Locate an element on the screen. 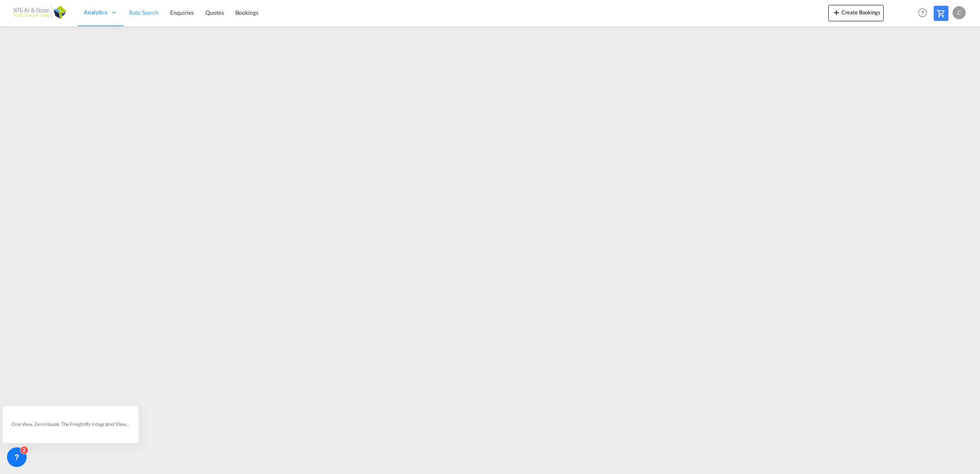  div: C is located at coordinates (959, 13).